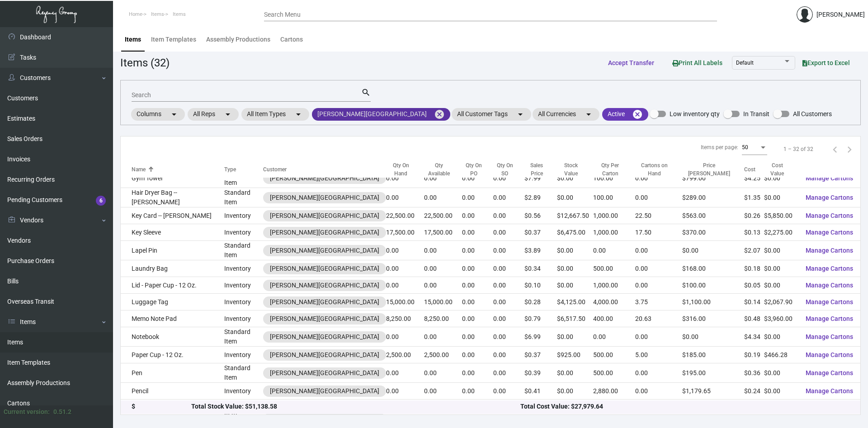 The height and width of the screenshot is (428, 868). I want to click on td: Luggage Tag, so click(172, 302).